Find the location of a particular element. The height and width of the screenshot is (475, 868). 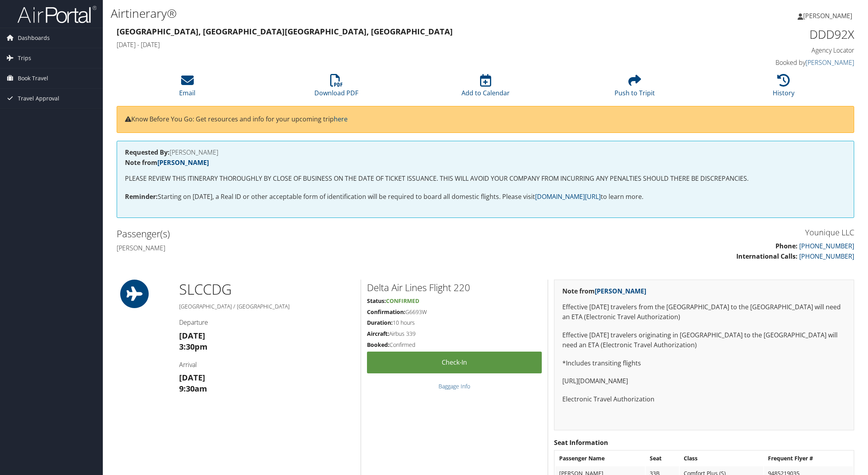

h1: SLC CDG is located at coordinates (267, 289).